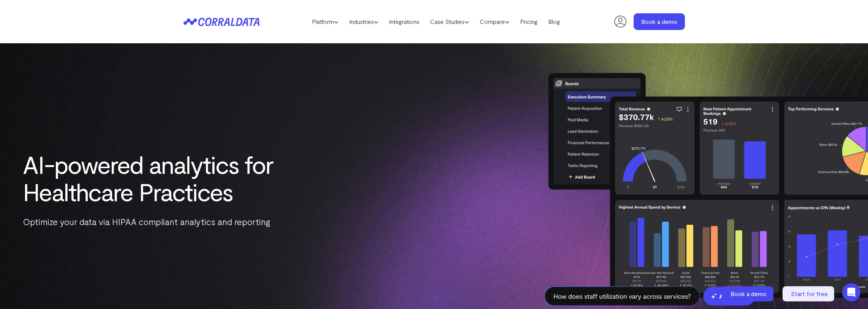 This screenshot has width=868, height=309. What do you see at coordinates (554, 22) in the screenshot?
I see `a: Blog` at bounding box center [554, 22].